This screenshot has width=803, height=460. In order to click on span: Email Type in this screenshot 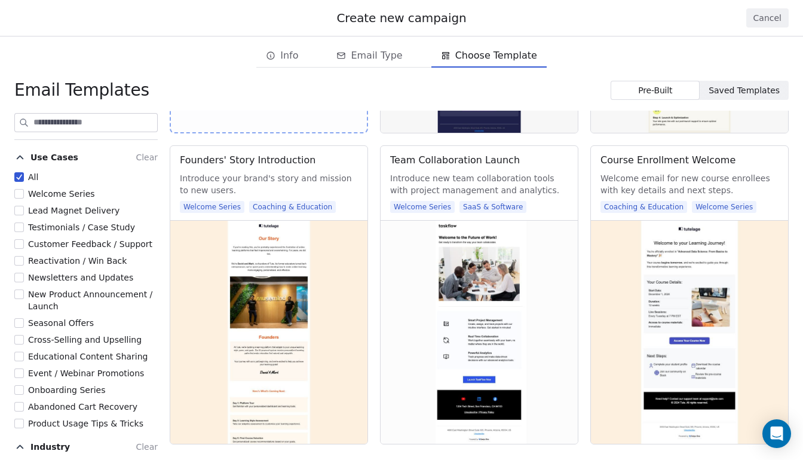, I will do `click(376, 56)`.